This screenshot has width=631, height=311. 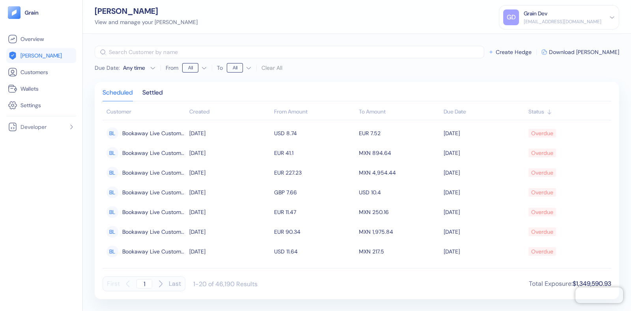 I want to click on td: MXN 217.5, so click(x=399, y=251).